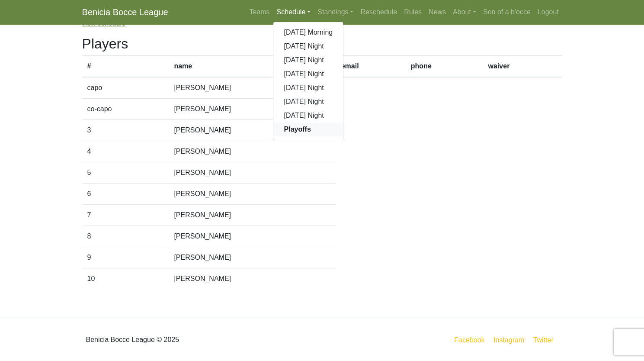 This screenshot has height=361, width=644. Describe the element at coordinates (125, 12) in the screenshot. I see `a: Benicia Bocce League` at that location.